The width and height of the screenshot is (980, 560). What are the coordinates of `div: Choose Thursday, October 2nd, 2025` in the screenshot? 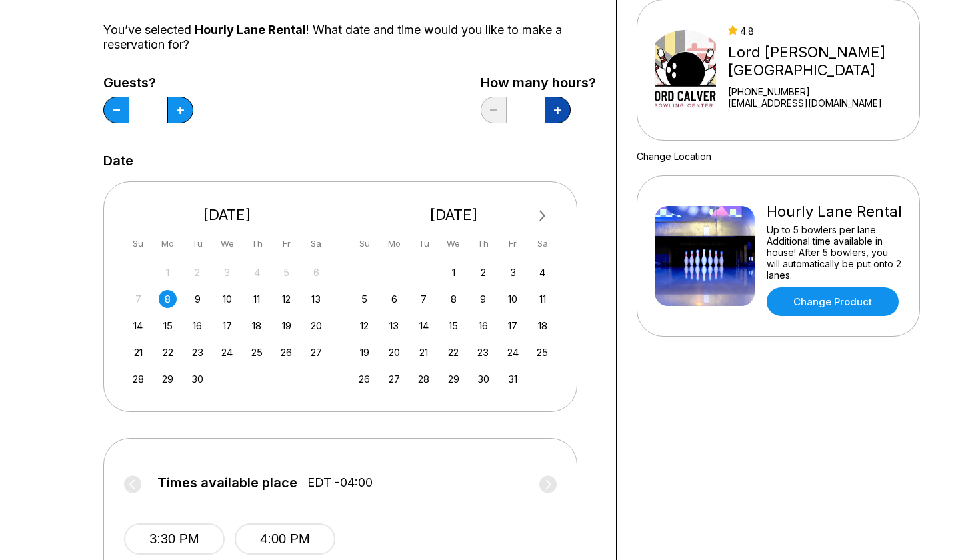 It's located at (482, 272).